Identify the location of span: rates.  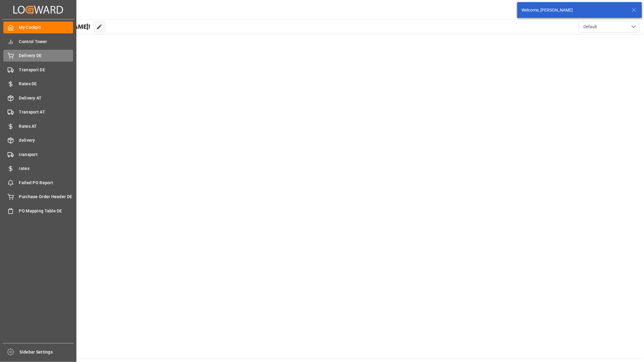
(46, 169).